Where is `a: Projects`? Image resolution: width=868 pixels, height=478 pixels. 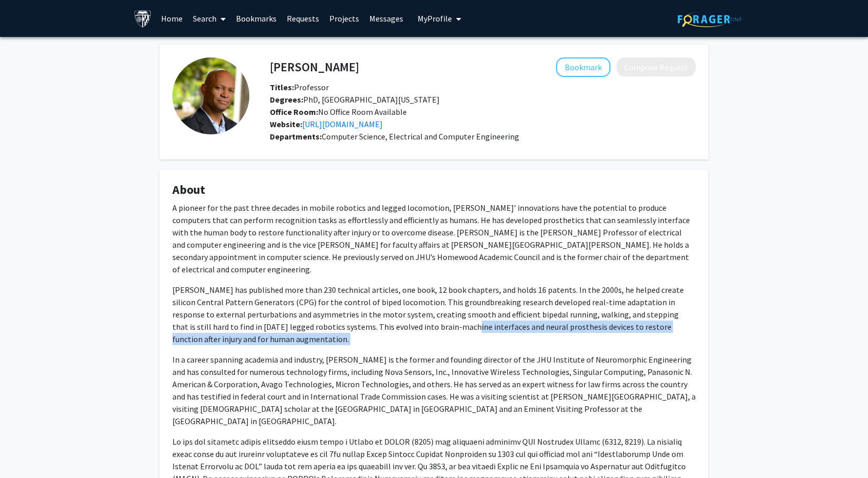 a: Projects is located at coordinates (344, 18).